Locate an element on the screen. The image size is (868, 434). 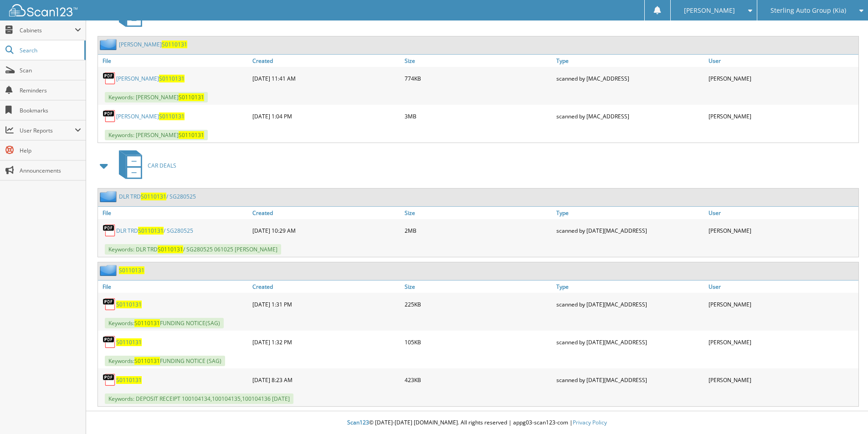
span: Help is located at coordinates (50, 150).